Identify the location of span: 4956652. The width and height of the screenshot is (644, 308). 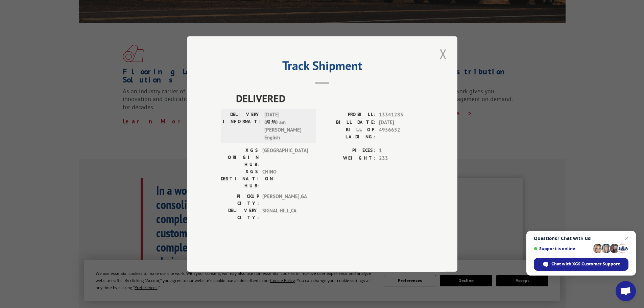
(401, 133).